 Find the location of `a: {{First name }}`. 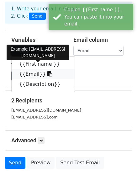

a: {{First name }} is located at coordinates (43, 64).